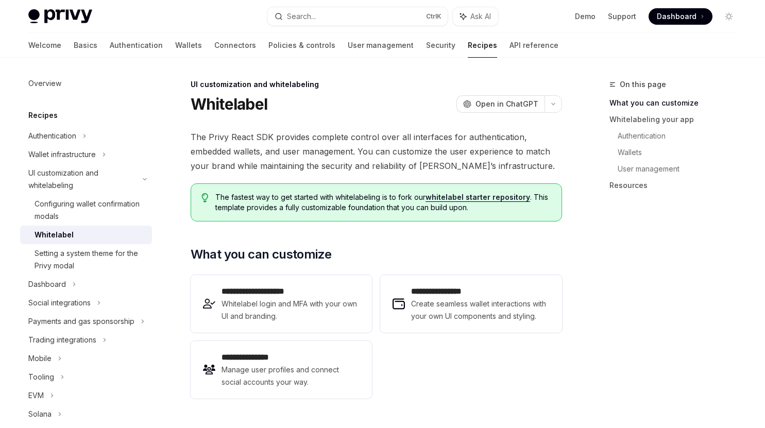 This screenshot has height=428, width=765. I want to click on span: Open in ChatGPT, so click(507, 104).